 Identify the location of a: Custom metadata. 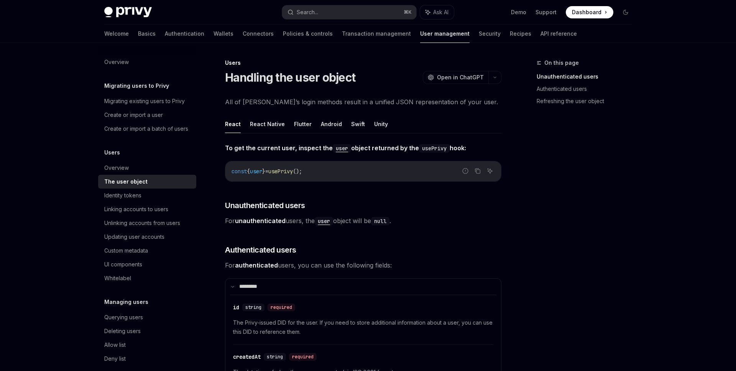
(147, 251).